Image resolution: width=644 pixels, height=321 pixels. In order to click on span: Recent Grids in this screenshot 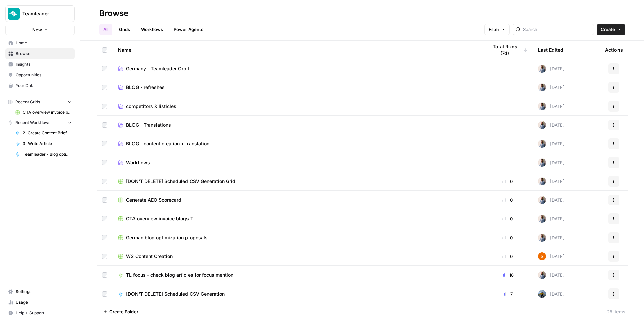, I will do `click(27, 102)`.